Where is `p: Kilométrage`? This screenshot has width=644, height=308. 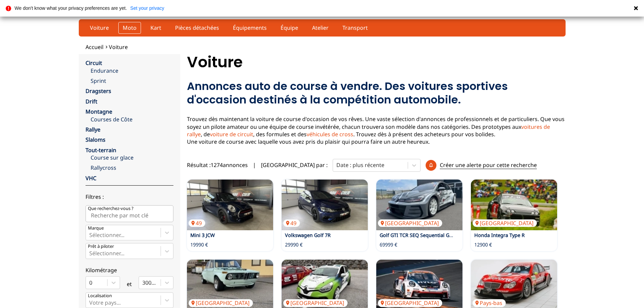 p: Kilométrage is located at coordinates (129, 270).